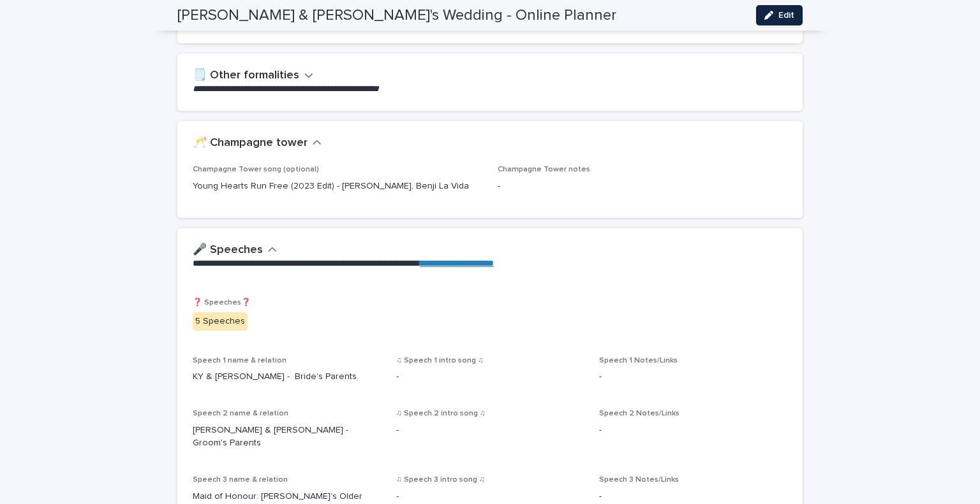 The width and height of the screenshot is (980, 504). Describe the element at coordinates (638, 361) in the screenshot. I see `span: Speech 1 Notes/Links` at that location.